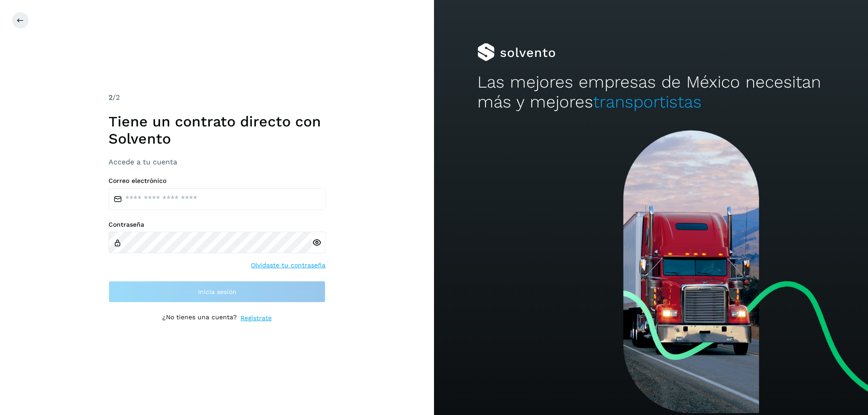  What do you see at coordinates (647, 102) in the screenshot?
I see `span: transportistas` at bounding box center [647, 102].